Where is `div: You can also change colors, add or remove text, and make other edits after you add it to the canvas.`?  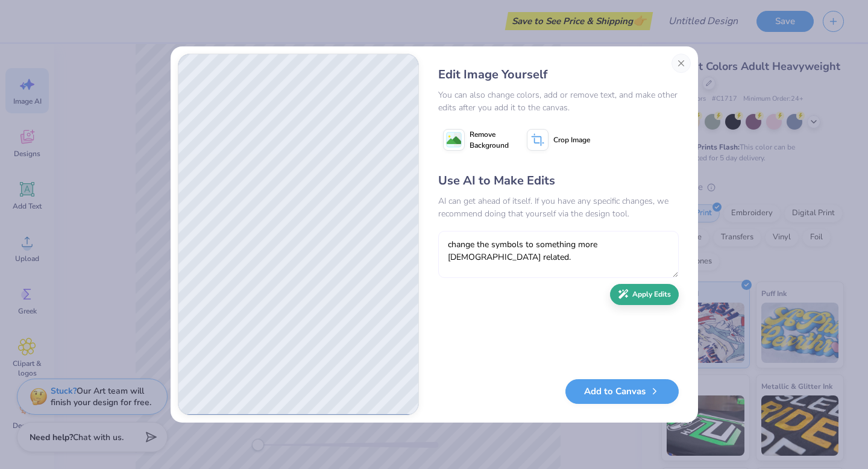 div: You can also change colors, add or remove text, and make other edits after you add it to the canvas. is located at coordinates (558, 101).